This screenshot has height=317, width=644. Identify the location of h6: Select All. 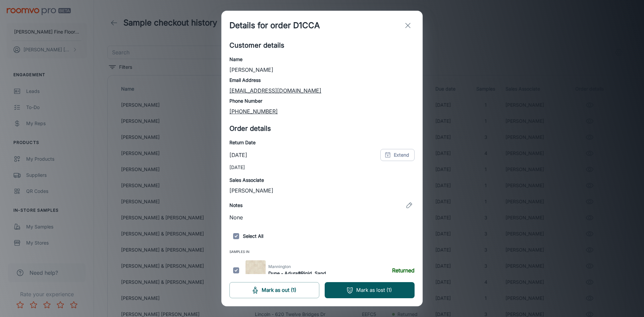
(322, 236).